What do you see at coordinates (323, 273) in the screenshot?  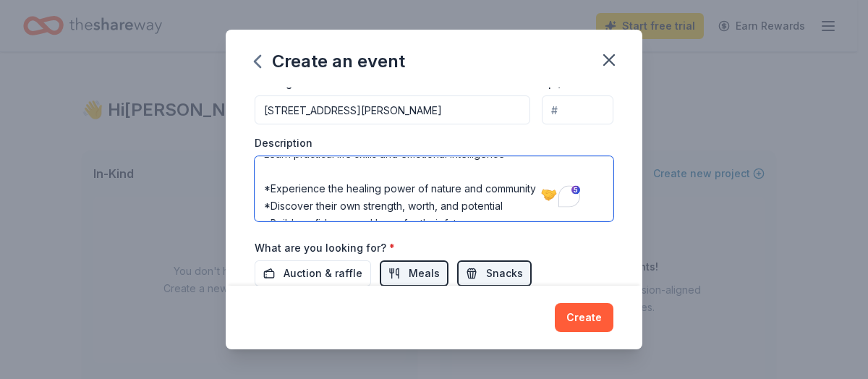 I see `span: Auction & raffle` at bounding box center [323, 273].